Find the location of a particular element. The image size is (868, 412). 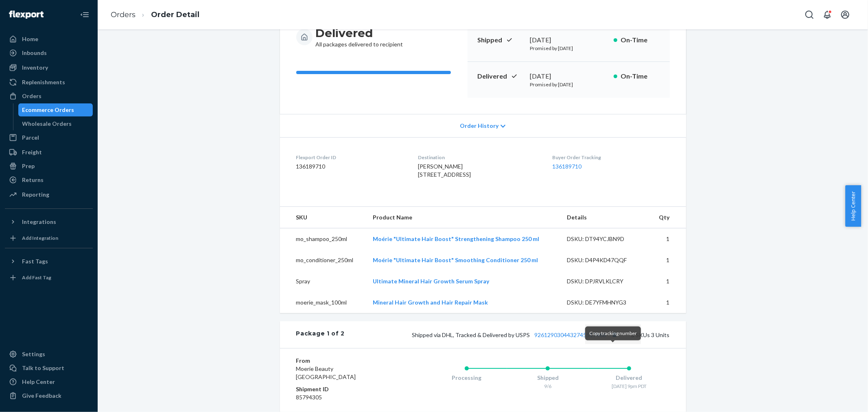

dt: Flexport Order ID is located at coordinates (350, 157).